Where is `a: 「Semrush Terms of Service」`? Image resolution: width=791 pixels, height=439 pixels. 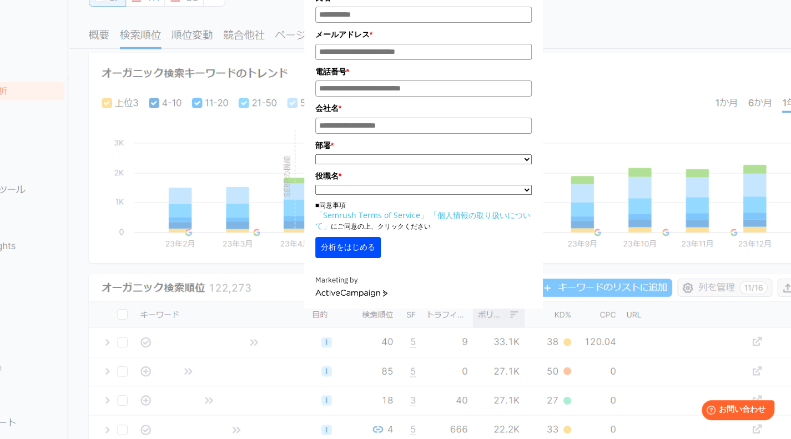
a: 「Semrush Terms of Service」 is located at coordinates (371, 215).